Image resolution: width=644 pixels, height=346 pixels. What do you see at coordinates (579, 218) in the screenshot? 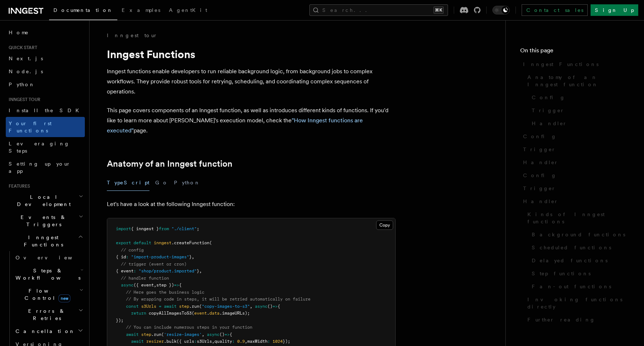
I see `span: Kinds of Inngest functions` at bounding box center [579, 218].